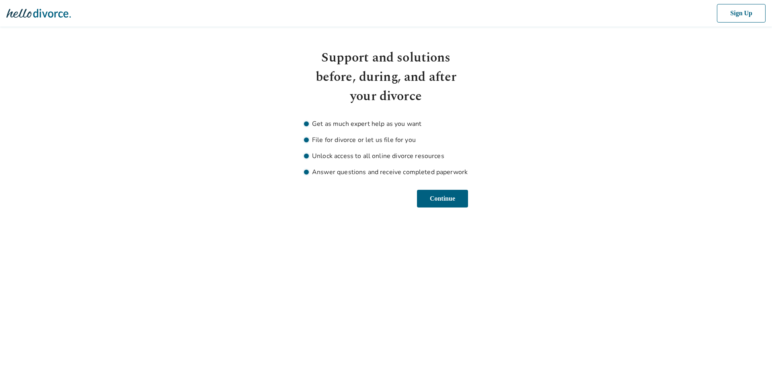 The width and height of the screenshot is (772, 380). Describe the element at coordinates (39, 13) in the screenshot. I see `img: Hello Divorce Logo` at that location.